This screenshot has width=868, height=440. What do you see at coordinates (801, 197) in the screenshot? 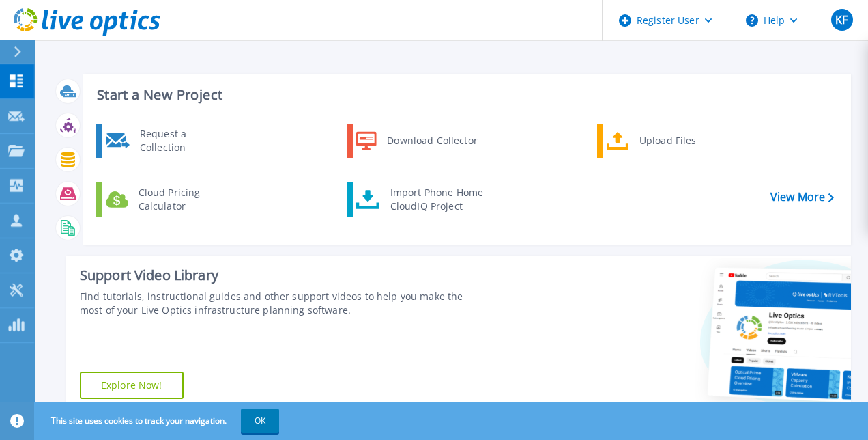
I see `a: View More` at bounding box center [801, 197].